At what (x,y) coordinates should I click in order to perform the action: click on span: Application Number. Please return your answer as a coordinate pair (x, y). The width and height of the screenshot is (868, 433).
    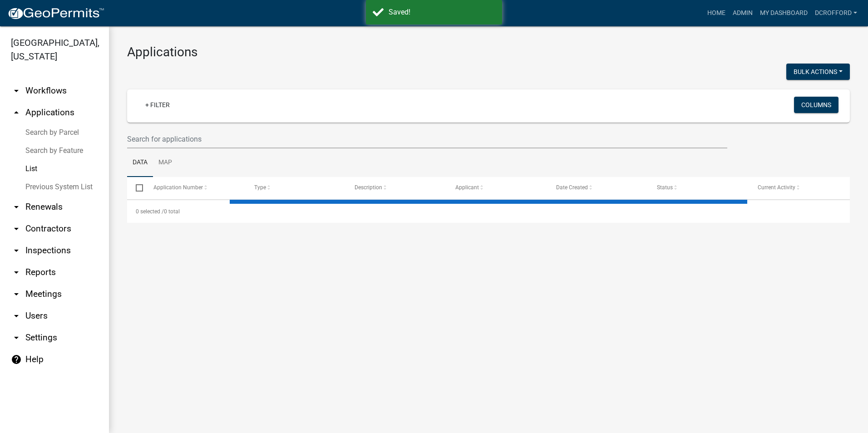
    Looking at the image, I should click on (178, 188).